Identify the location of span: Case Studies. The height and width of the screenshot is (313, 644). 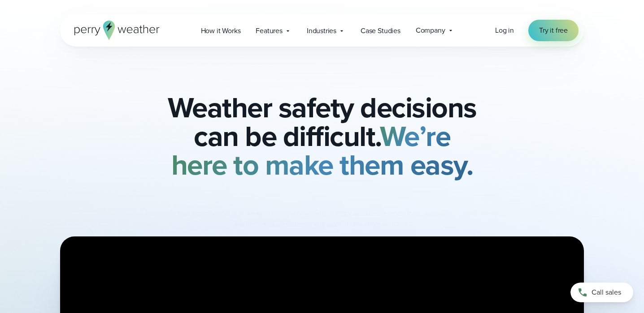
(380, 31).